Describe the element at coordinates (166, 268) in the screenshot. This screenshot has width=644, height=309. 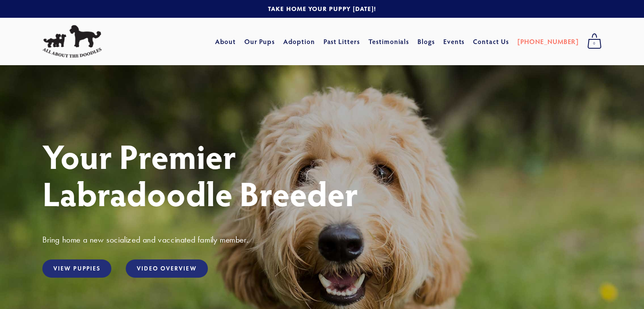
I see `a: Video Overview` at that location.